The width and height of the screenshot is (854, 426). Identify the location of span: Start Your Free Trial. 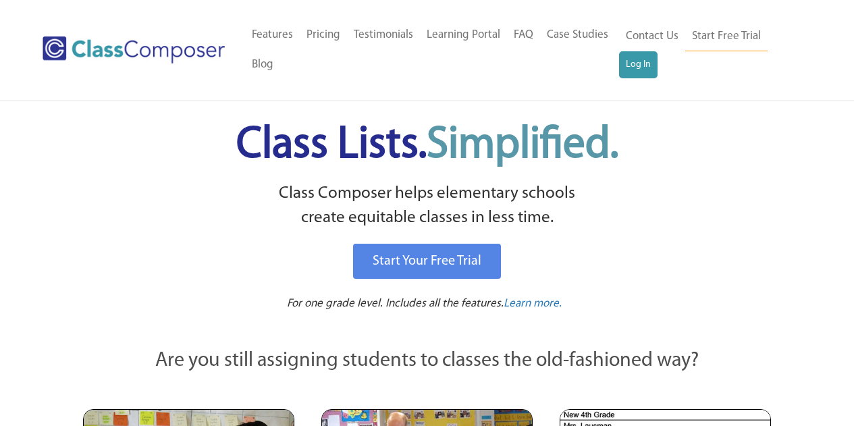
(427, 261).